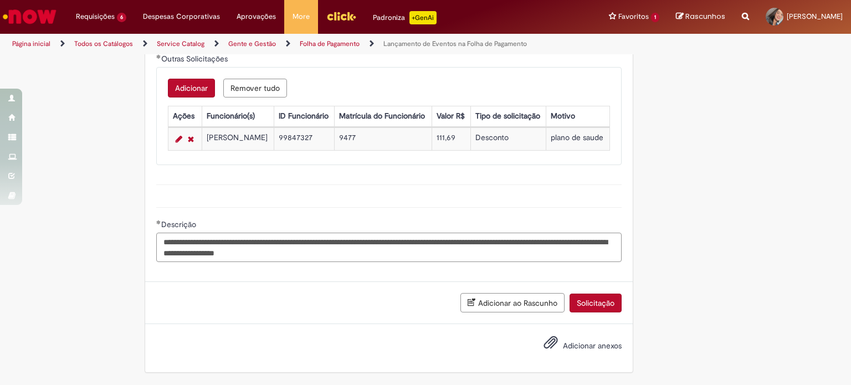 This screenshot has height=385, width=851. What do you see at coordinates (256, 17) in the screenshot?
I see `span: Aprovações` at bounding box center [256, 17].